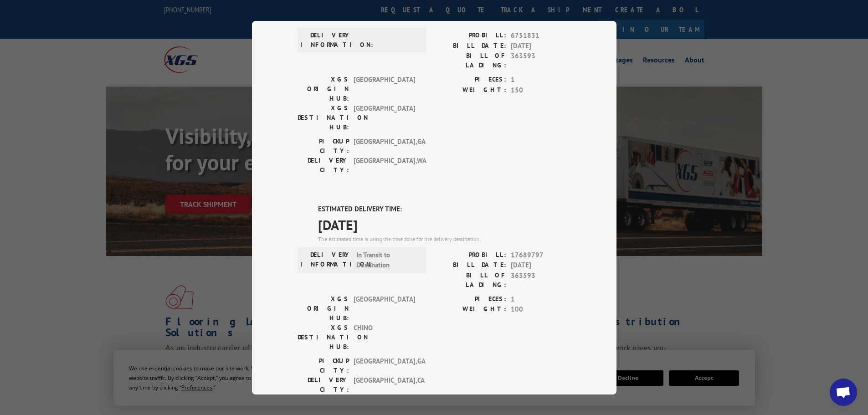  Describe the element at coordinates (444, 209) in the screenshot. I see `label: ESTIMATED DELIVERY TIME:` at that location.